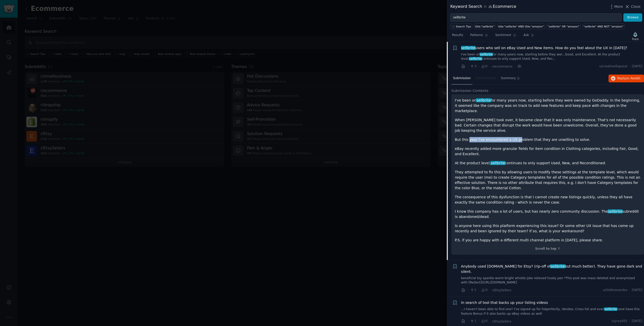 This screenshot has width=644, height=326. Describe the element at coordinates (629, 79) in the screenshot. I see `span: Reply` at that location.